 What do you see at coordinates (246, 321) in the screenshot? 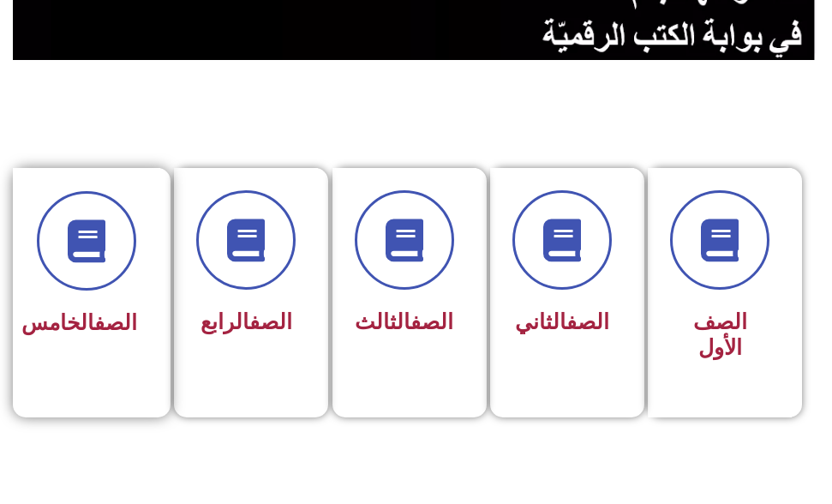
I see `span: الرابع` at bounding box center [246, 321].